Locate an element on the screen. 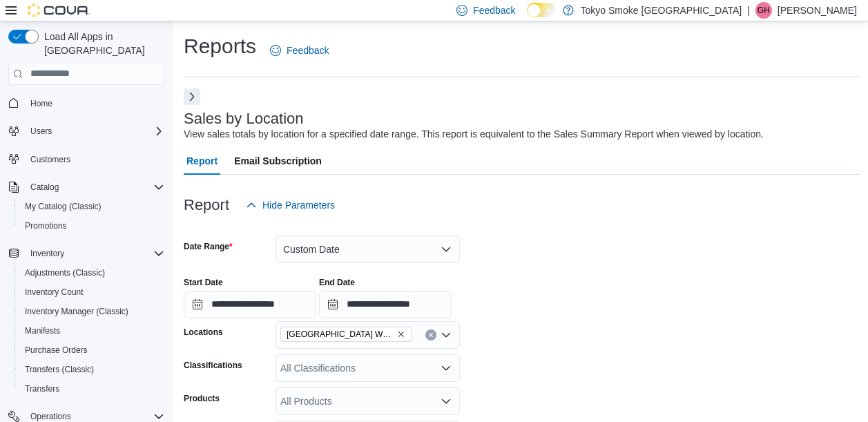 The height and width of the screenshot is (422, 868). button: Home is located at coordinates (86, 103).